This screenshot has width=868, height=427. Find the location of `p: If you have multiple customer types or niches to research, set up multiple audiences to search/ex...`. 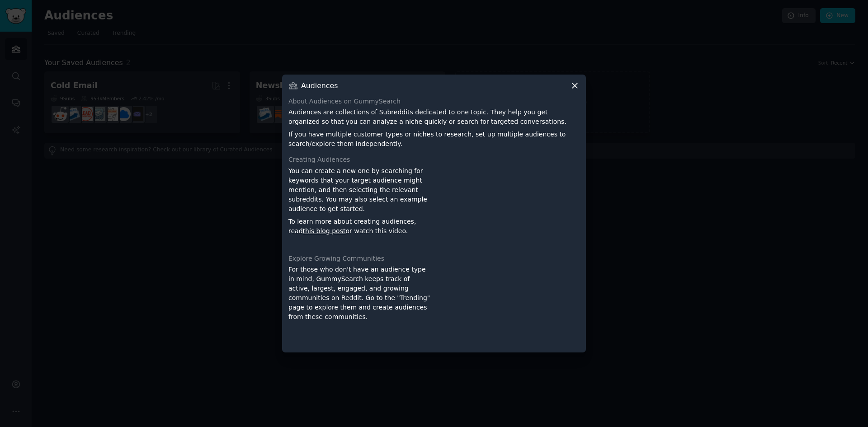

p: If you have multiple customer types or niches to research, set up multiple audiences to search/ex... is located at coordinates (434, 139).